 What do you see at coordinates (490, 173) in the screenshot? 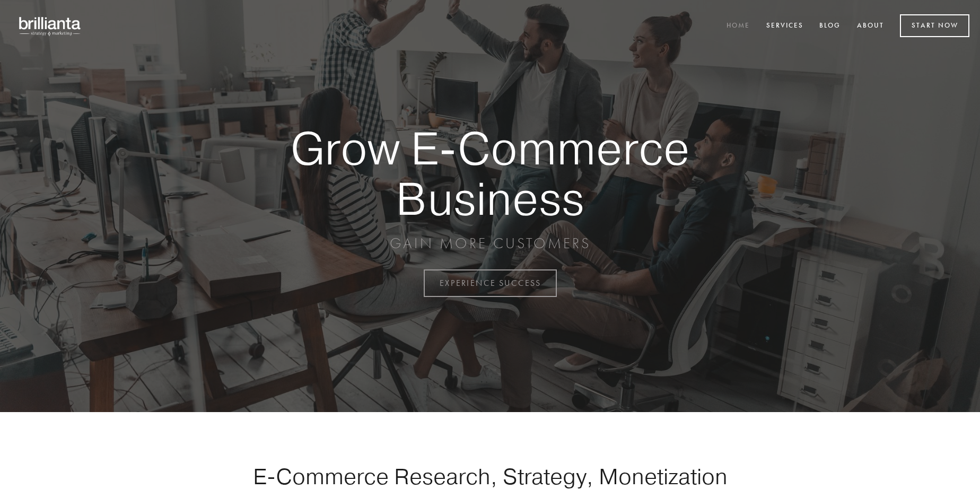
I see `strong: Grow E-Commerce Business` at bounding box center [490, 173].